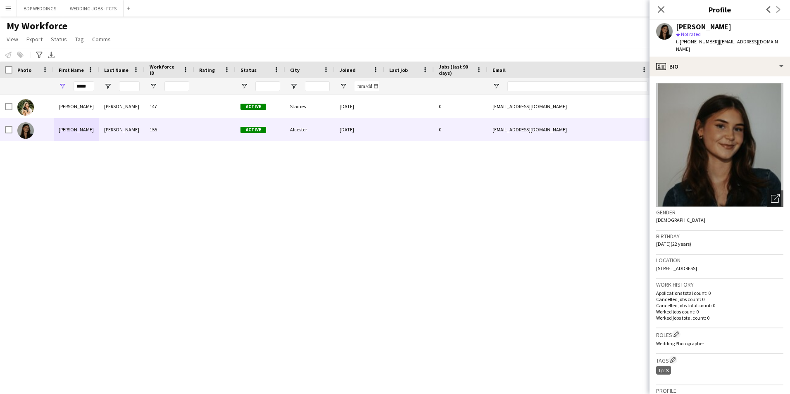  I want to click on span: Rating, so click(207, 70).